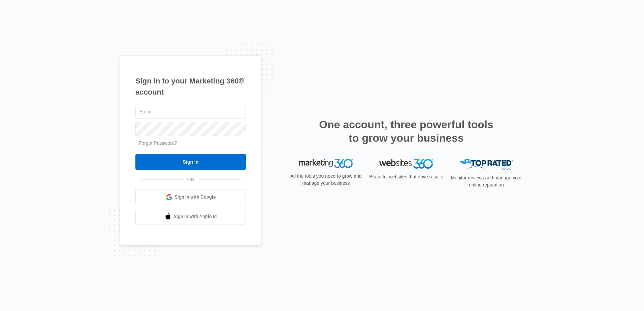  Describe the element at coordinates (406, 177) in the screenshot. I see `p: Beautiful websites that drive results` at that location.